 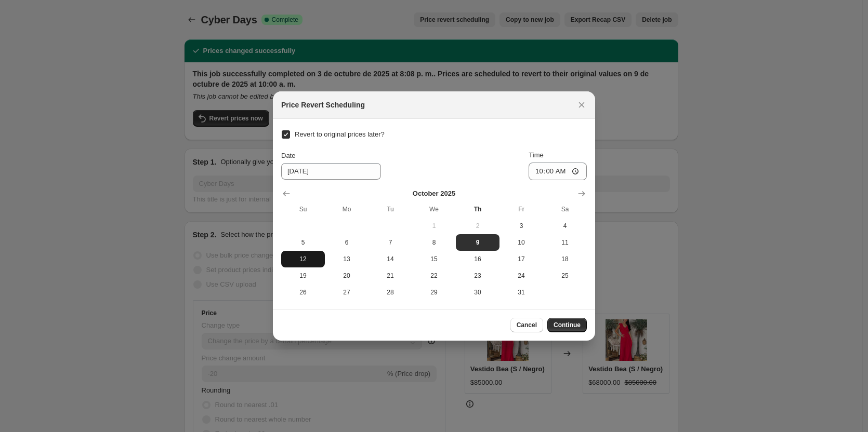 I want to click on button: Wednesday October 29 2025, so click(x=434, y=293).